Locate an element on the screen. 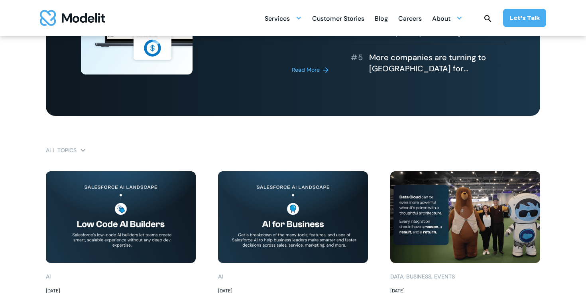 Image resolution: width=586 pixels, height=294 pixels. div: Blog is located at coordinates (381, 19).